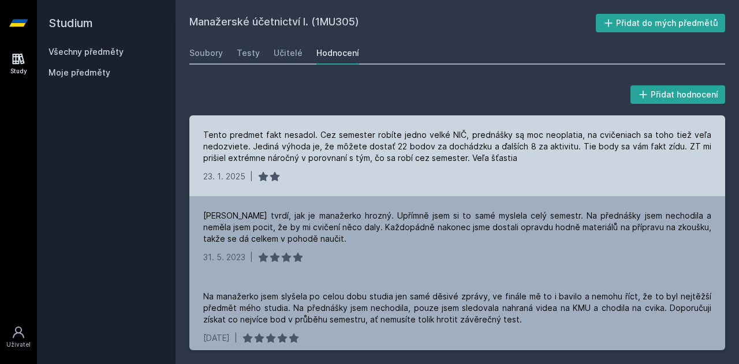  I want to click on a: Přidat hodnocení, so click(677, 95).